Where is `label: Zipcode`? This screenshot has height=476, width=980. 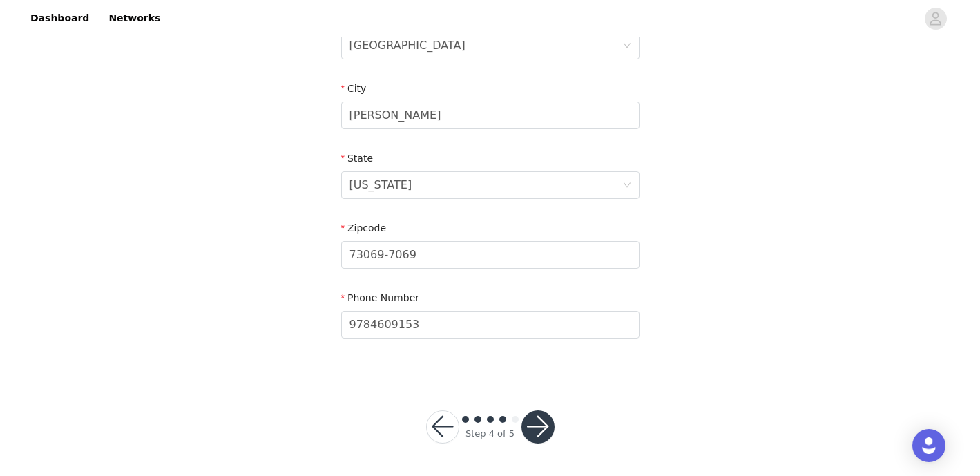 label: Zipcode is located at coordinates (364, 228).